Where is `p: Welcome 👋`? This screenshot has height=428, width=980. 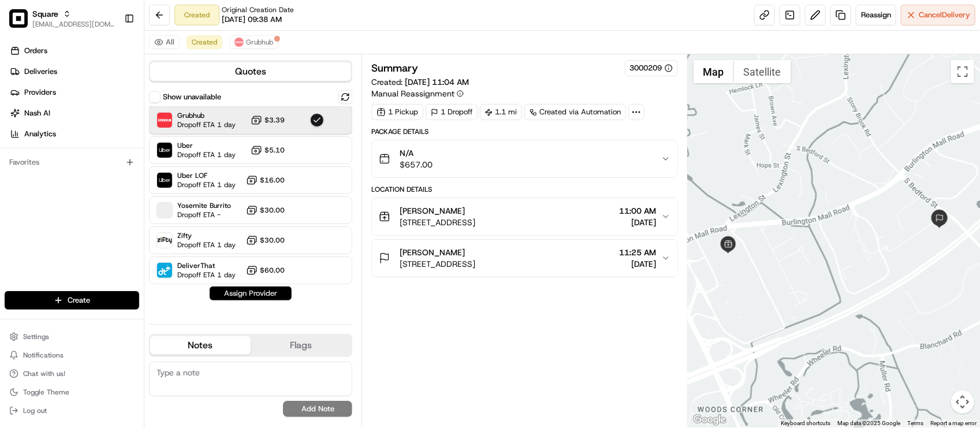
p: Welcome 👋 is located at coordinates (111, 56).